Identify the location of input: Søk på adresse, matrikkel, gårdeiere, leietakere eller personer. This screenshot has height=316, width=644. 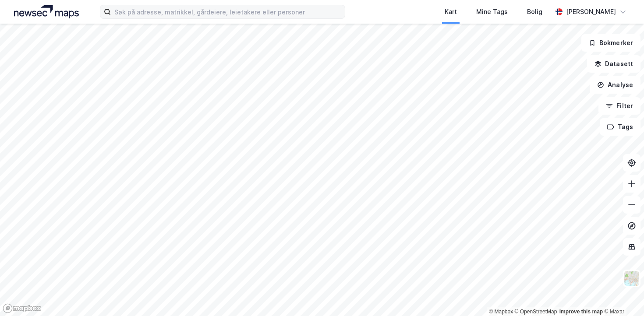
(228, 12).